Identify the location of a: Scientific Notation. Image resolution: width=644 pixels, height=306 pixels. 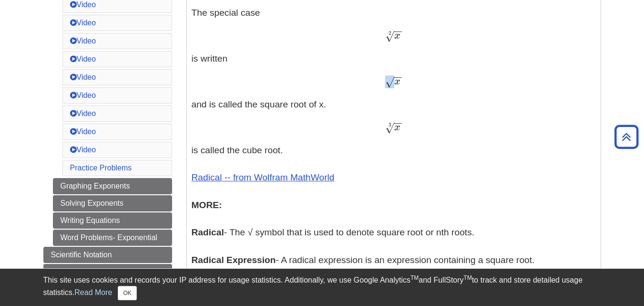
(108, 255).